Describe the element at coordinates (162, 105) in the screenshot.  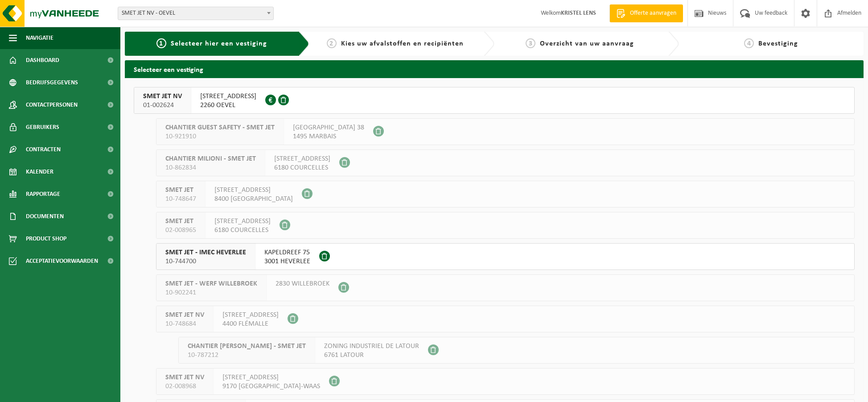
I see `span: 01-002624` at that location.